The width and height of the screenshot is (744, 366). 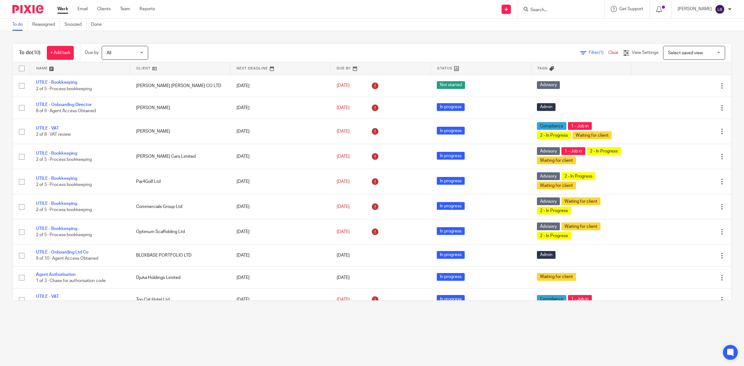 I want to click on td: Optimum Scaffolding Ltd, so click(x=180, y=232).